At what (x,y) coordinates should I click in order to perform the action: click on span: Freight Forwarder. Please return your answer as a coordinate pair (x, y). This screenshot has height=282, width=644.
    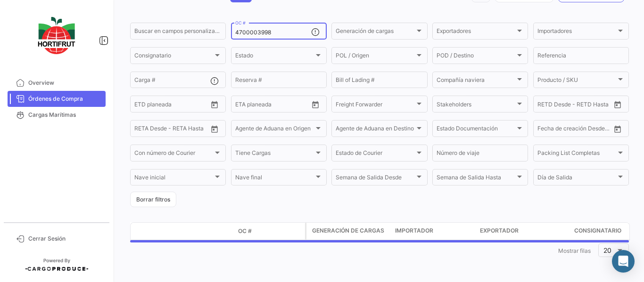
    Looking at the image, I should click on (375, 106).